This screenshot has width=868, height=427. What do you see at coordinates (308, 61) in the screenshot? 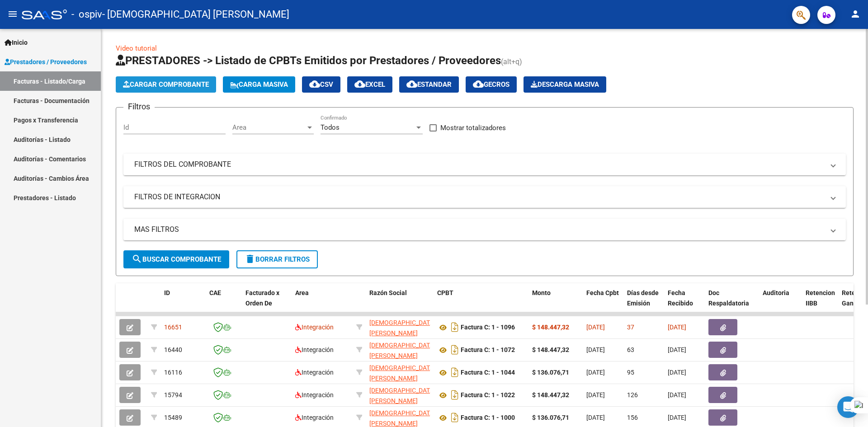
I see `span: PRESTADORES -> Listado de CPBTs Emitidos por Prestadores / Proveedores` at bounding box center [308, 61].